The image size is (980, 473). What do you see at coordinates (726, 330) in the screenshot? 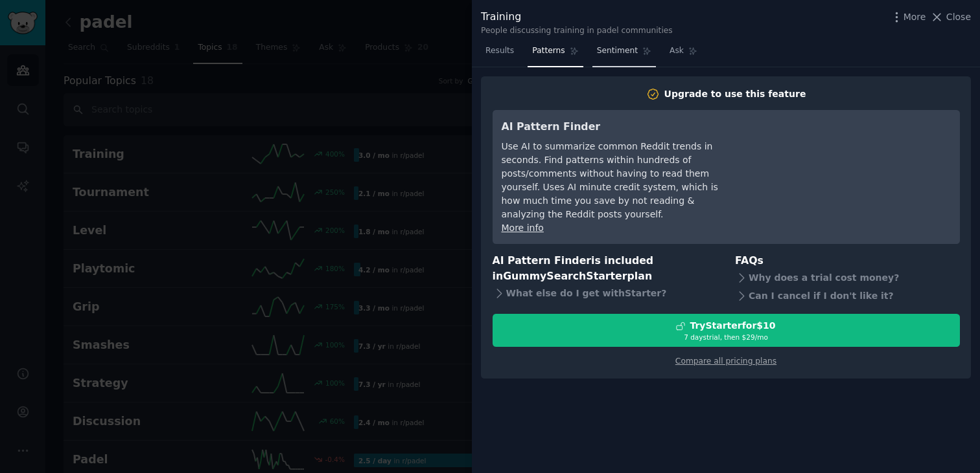
I see `button: TryStarterfor$107 daystrial, then $29/mo` at bounding box center [726, 330].